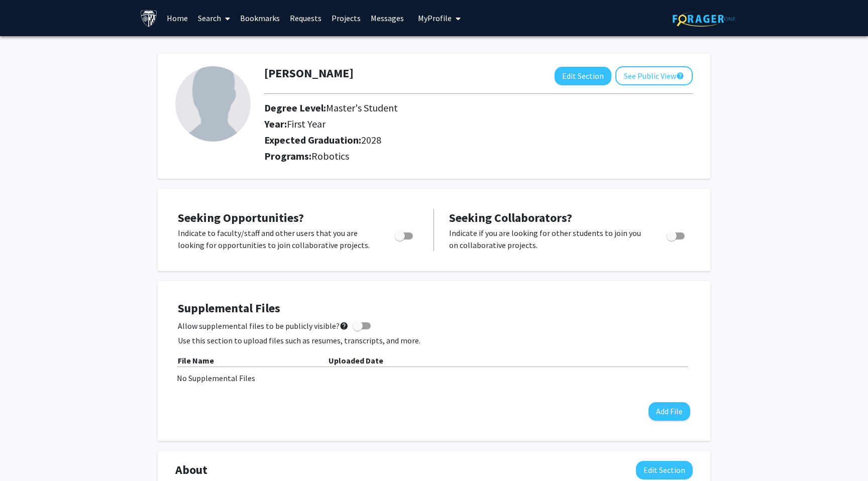 The width and height of the screenshot is (868, 481). What do you see at coordinates (434, 340) in the screenshot?
I see `p: Use this section to upload files such as resumes, transcripts, and more.` at bounding box center [434, 340].